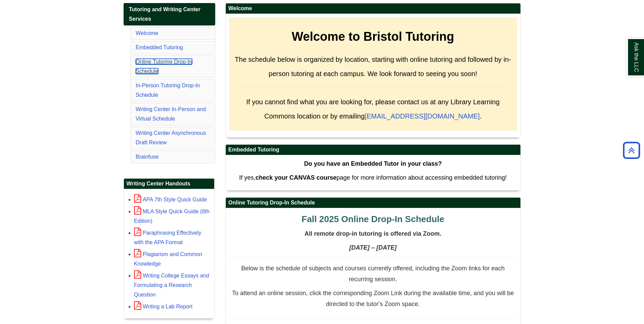  Describe the element at coordinates (164, 66) in the screenshot. I see `a: Online Tutoring Drop-In Schedule` at that location.